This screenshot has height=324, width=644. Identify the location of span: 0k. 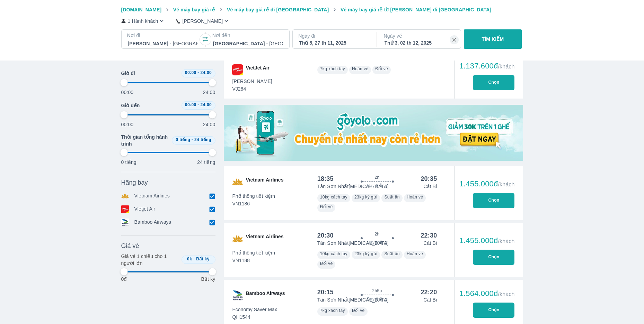
(189, 259).